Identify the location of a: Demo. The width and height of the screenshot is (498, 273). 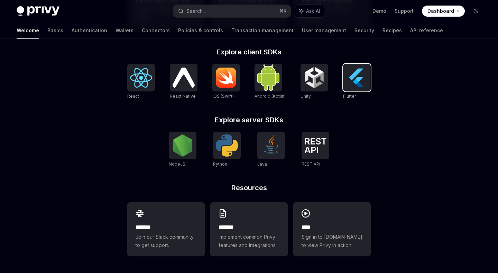
(379, 11).